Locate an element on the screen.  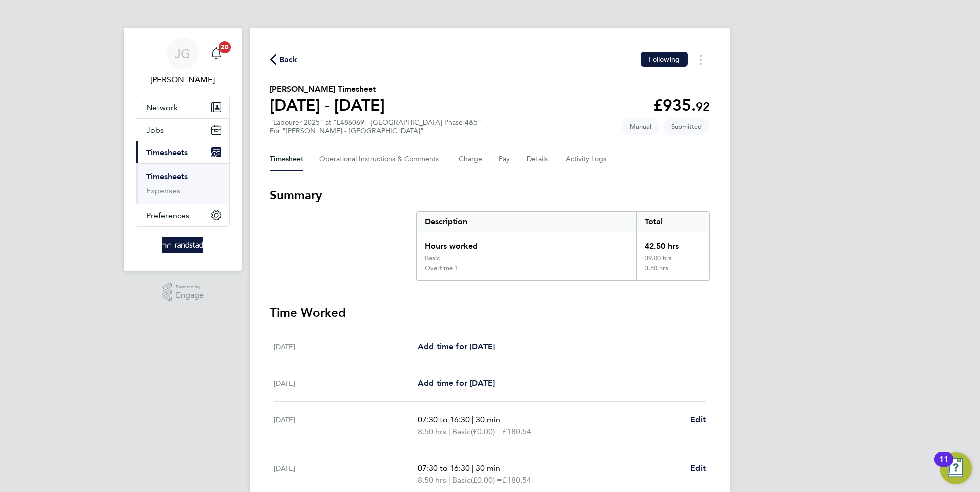
div: Hours worked is located at coordinates (527, 244).